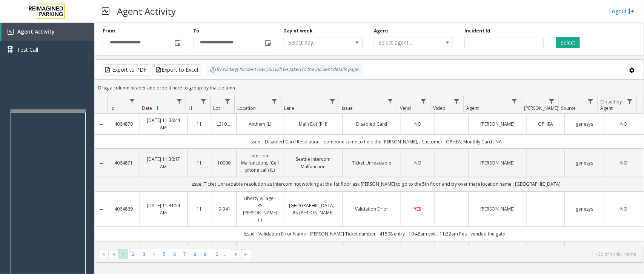 This screenshot has width=644, height=274. What do you see at coordinates (569, 108) in the screenshot?
I see `span: Source` at bounding box center [569, 108].